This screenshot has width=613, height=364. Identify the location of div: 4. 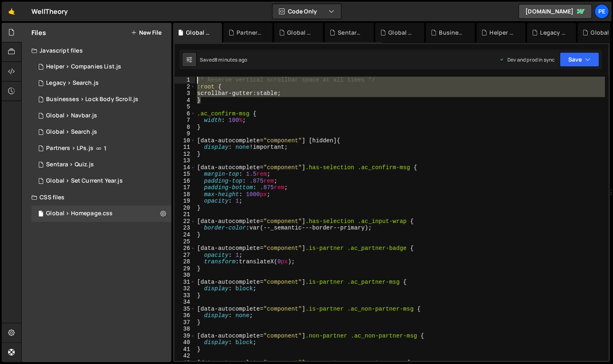
(185, 100).